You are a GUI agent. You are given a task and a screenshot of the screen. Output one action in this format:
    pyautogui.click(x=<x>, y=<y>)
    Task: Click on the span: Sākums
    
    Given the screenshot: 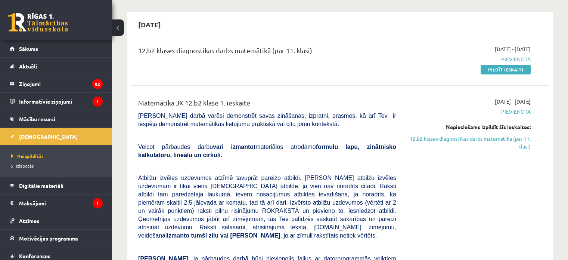 What is the action you would take?
    pyautogui.click(x=28, y=49)
    